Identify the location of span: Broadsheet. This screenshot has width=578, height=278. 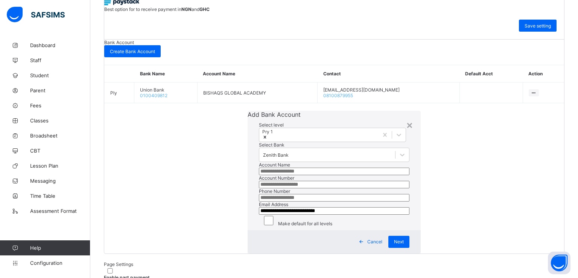
(60, 136).